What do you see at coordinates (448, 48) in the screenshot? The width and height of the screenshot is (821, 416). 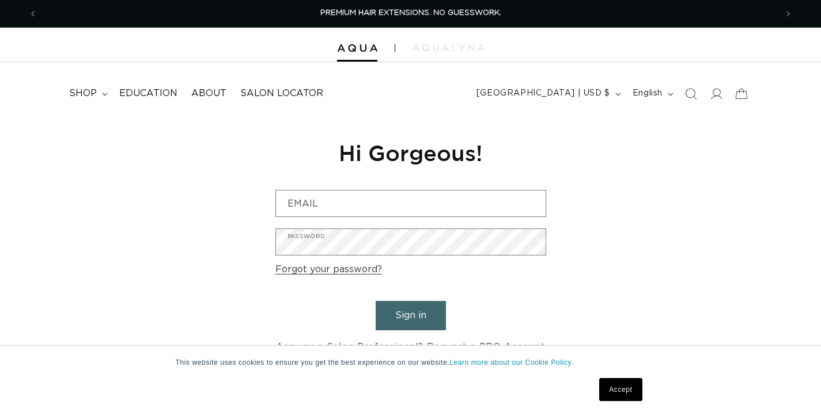 I see `img: aqualyna.com` at bounding box center [448, 48].